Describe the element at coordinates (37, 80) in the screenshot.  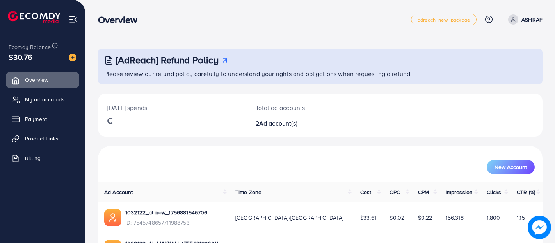
I see `span: Overview` at that location.